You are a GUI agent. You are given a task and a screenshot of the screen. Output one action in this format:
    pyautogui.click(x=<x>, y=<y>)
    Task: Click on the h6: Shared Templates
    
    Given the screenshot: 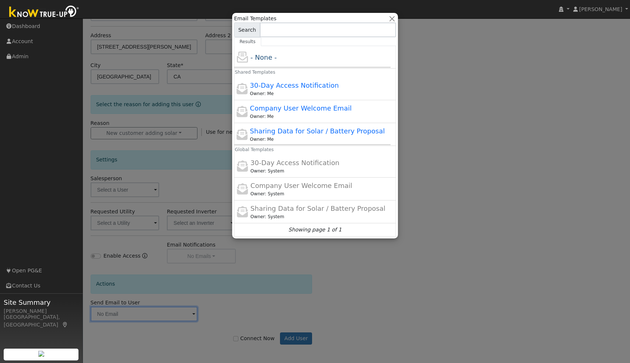 What is the action you would take?
    pyautogui.click(x=235, y=72)
    